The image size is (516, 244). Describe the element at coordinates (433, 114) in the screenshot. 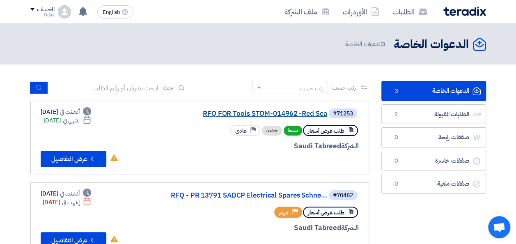

I see `a: الطلبات المقبولة2` at that location.